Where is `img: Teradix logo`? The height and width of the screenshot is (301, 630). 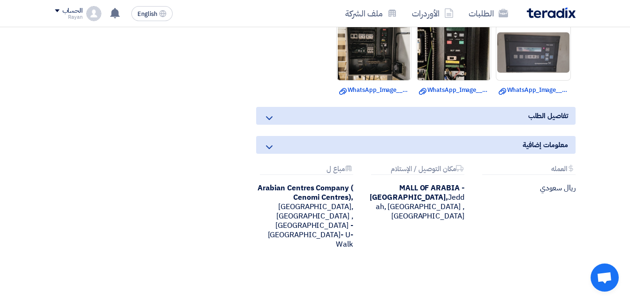
img: Teradix logo is located at coordinates (551, 13).